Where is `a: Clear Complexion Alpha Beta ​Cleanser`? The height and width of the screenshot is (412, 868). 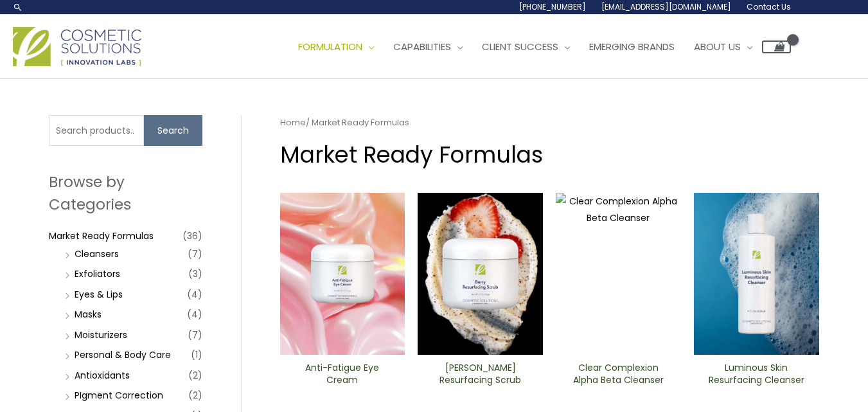
a: Clear Complexion Alpha Beta ​Cleanser is located at coordinates (618, 376).